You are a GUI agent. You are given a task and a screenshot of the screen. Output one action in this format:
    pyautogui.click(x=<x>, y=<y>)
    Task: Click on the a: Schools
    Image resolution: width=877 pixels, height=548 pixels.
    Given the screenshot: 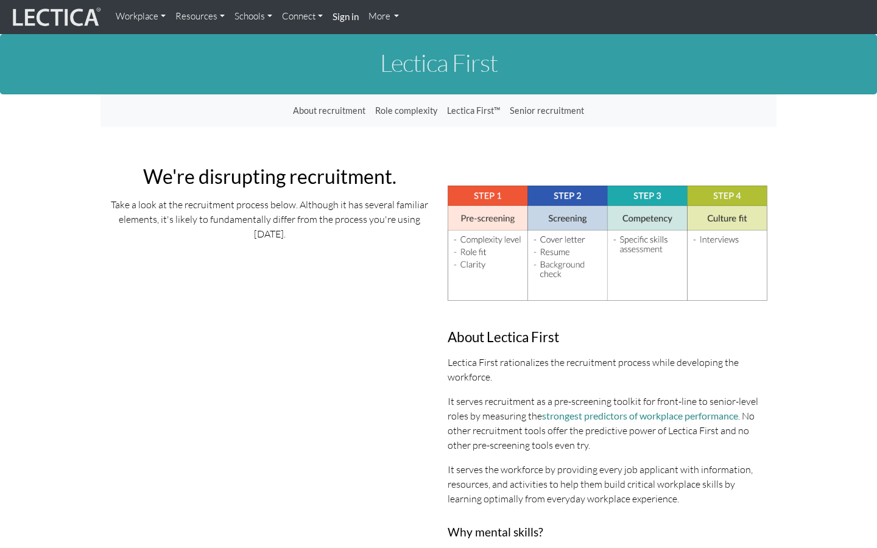 What is the action you would take?
    pyautogui.click(x=253, y=16)
    